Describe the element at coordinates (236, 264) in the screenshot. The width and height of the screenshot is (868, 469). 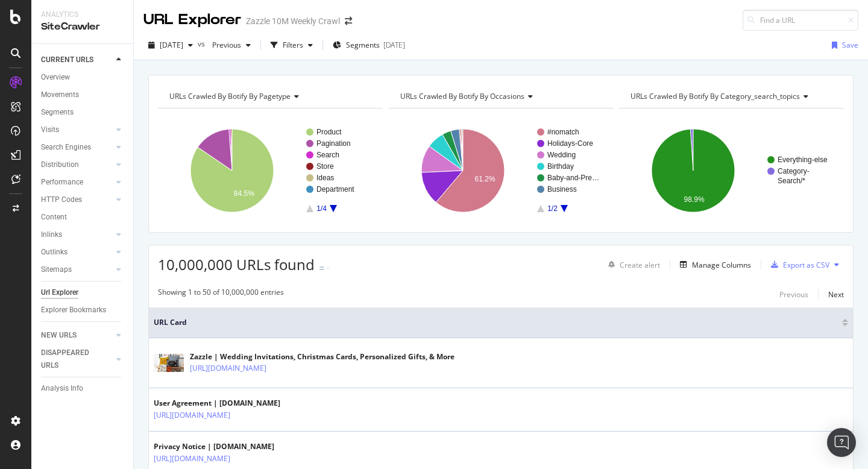
I see `span: 10,000,000 URLs found` at that location.